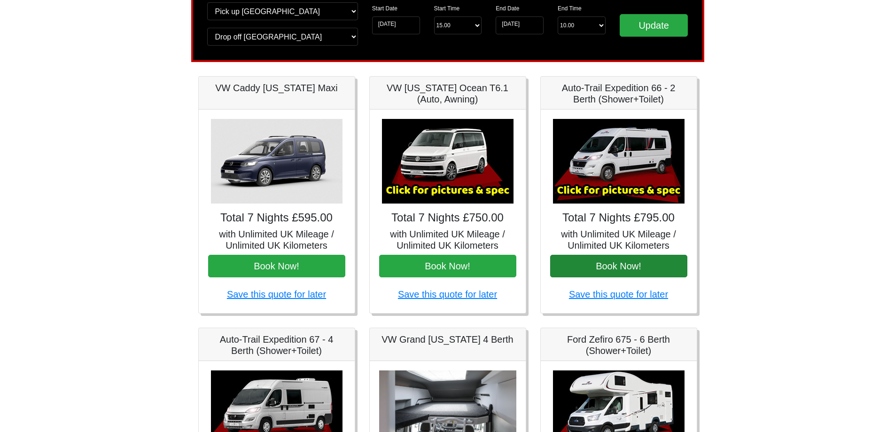 This screenshot has height=432, width=895. I want to click on h5: Auto-Trail Expedition 67 - 4 Berth (Shower+Toilet), so click(277, 345).